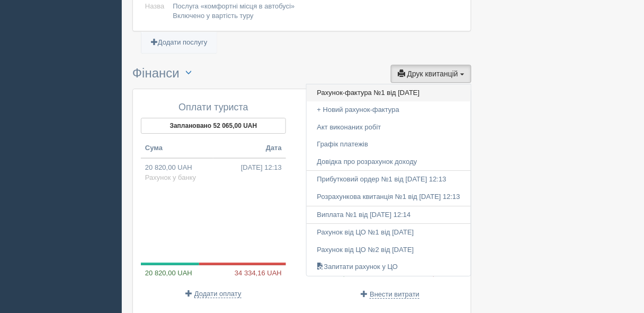 The image size is (644, 313). Describe the element at coordinates (260, 273) in the screenshot. I see `span: 34 334,16 UAH` at that location.